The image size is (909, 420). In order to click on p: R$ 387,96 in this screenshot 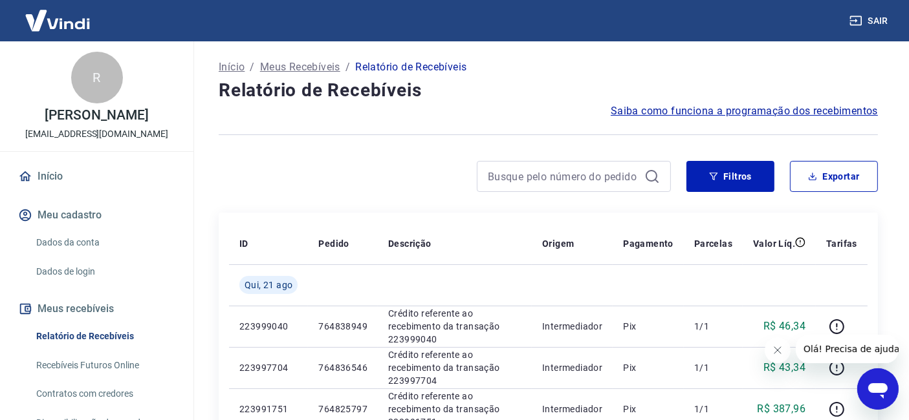, I will do `click(781, 409)`.